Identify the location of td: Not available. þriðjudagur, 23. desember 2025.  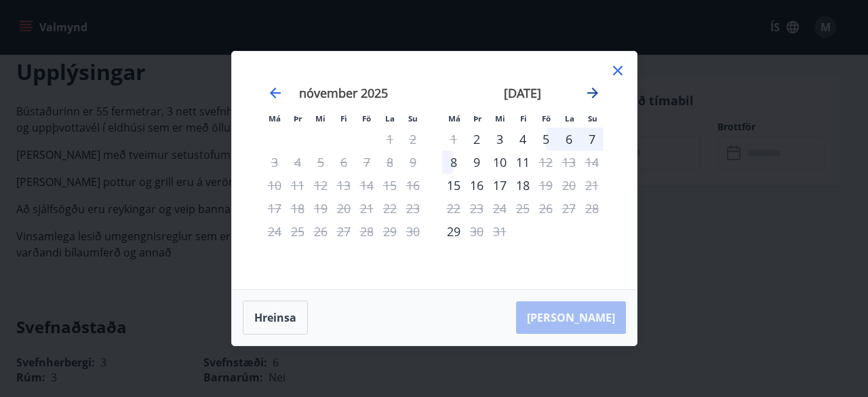
(476, 209).